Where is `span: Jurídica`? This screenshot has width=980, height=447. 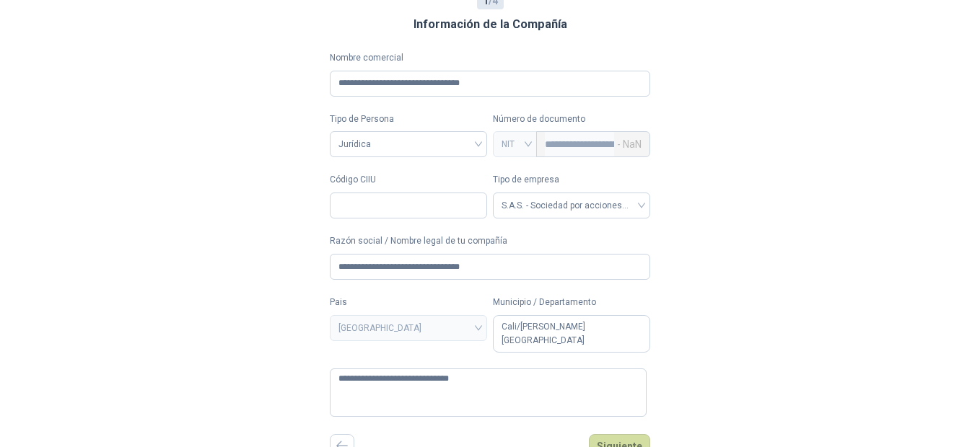
span: Jurídica is located at coordinates (408, 144).